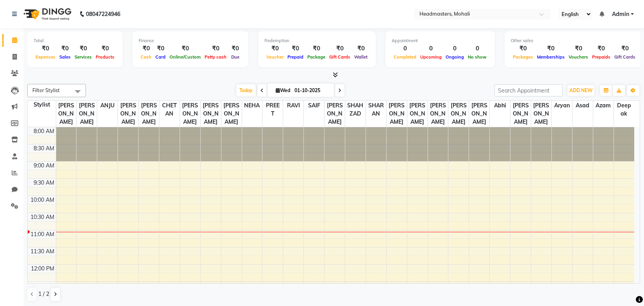 Image resolution: width=644 pixels, height=306 pixels. What do you see at coordinates (581, 91) in the screenshot?
I see `button: ADD NEW` at bounding box center [581, 91].